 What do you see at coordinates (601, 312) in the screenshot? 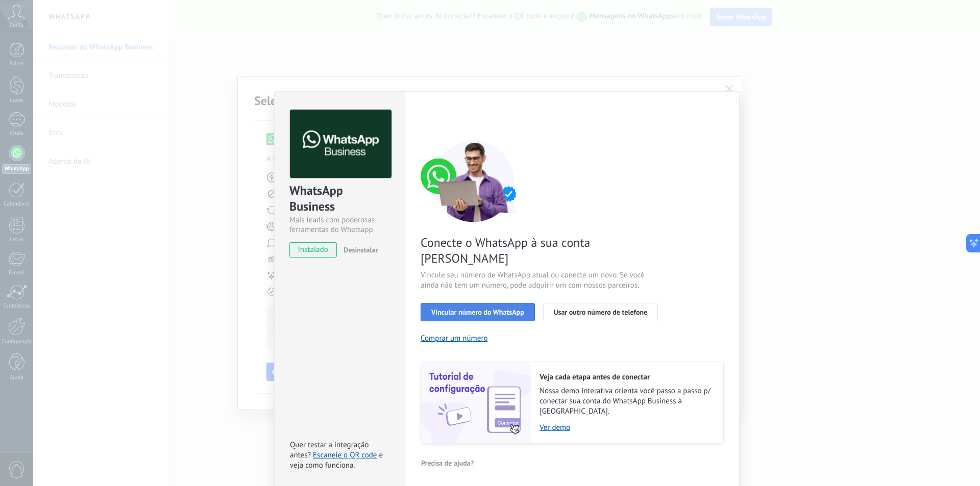
I see `button: Usar outro número de telefone` at bounding box center [601, 312].